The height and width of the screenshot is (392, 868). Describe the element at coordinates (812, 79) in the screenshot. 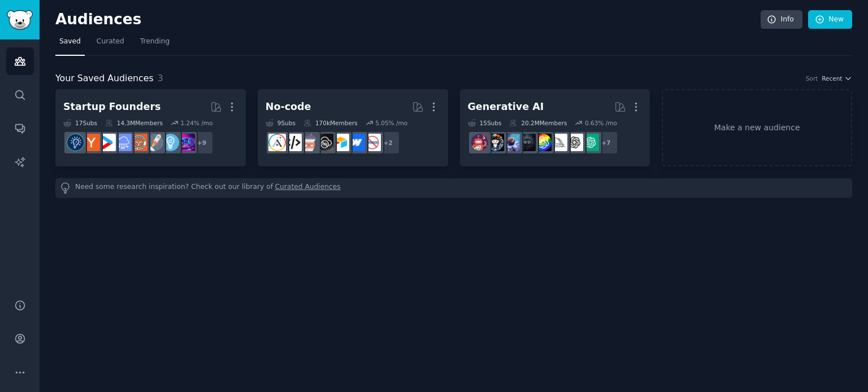

I see `div: Sort` at that location.